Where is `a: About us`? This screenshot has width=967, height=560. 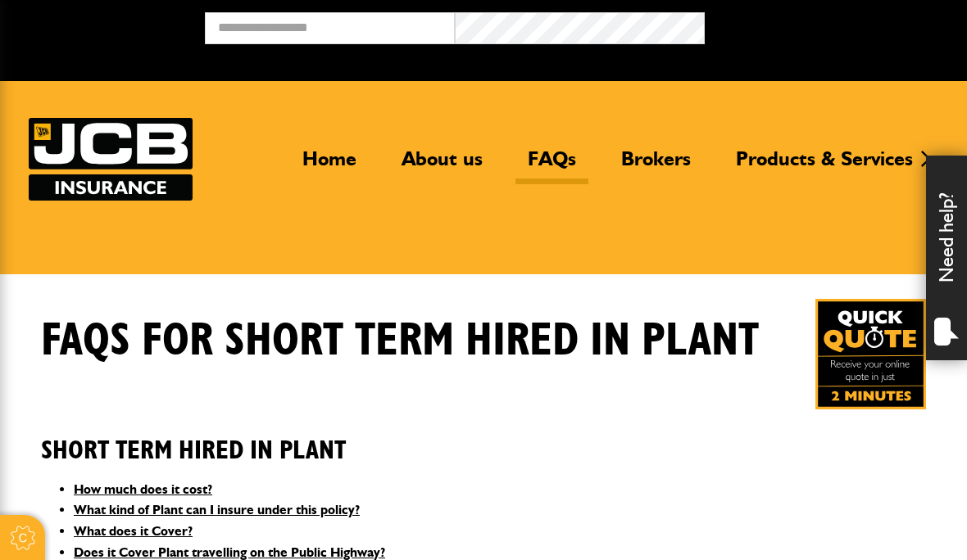
a: About us is located at coordinates (442, 165).